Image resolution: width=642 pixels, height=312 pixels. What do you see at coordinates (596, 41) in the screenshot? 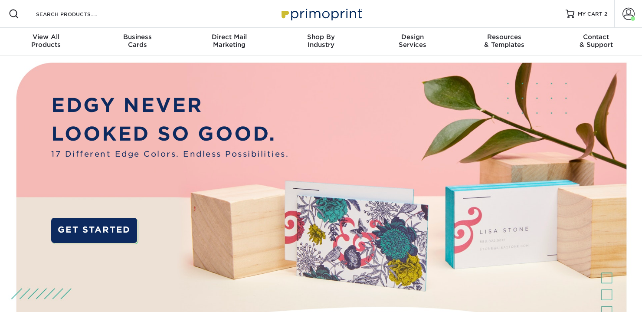
I see `div: & Support` at bounding box center [596, 41].